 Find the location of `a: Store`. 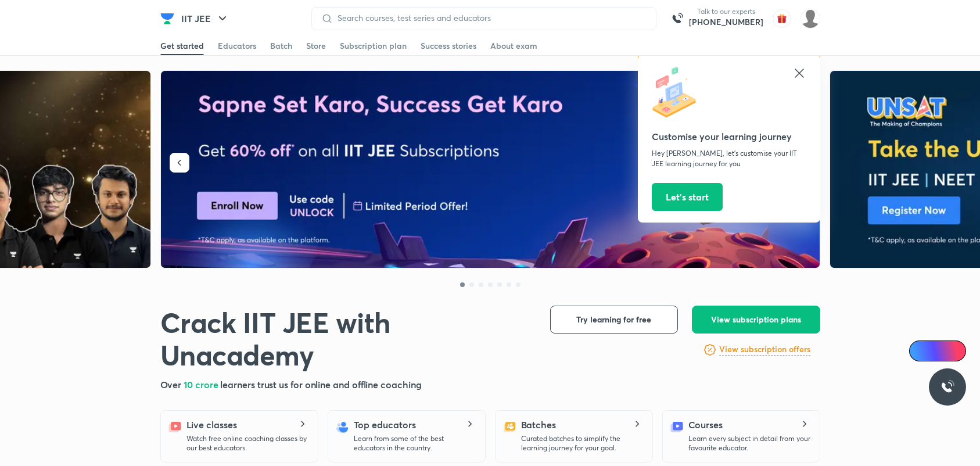

a: Store is located at coordinates (316, 46).